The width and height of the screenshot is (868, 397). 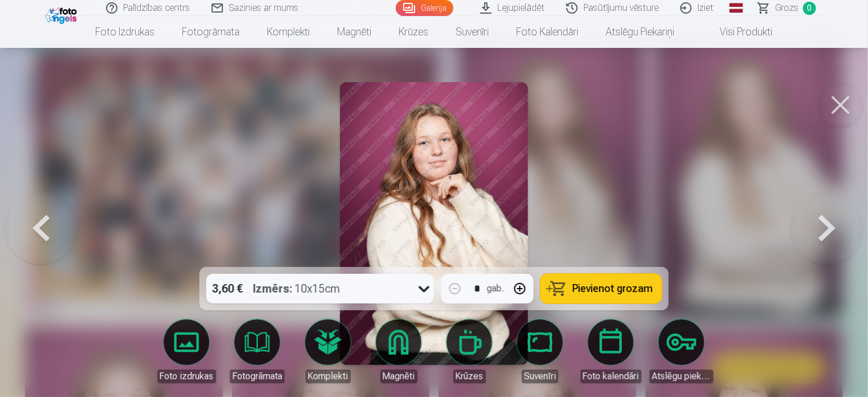 I want to click on div: Foto kalendāri, so click(x=611, y=377).